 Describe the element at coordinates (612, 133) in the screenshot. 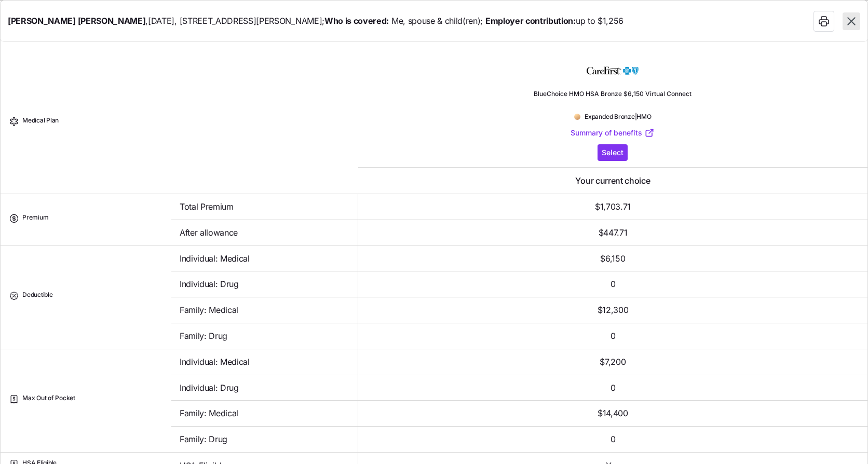

I see `a: Summary of benefits` at that location.